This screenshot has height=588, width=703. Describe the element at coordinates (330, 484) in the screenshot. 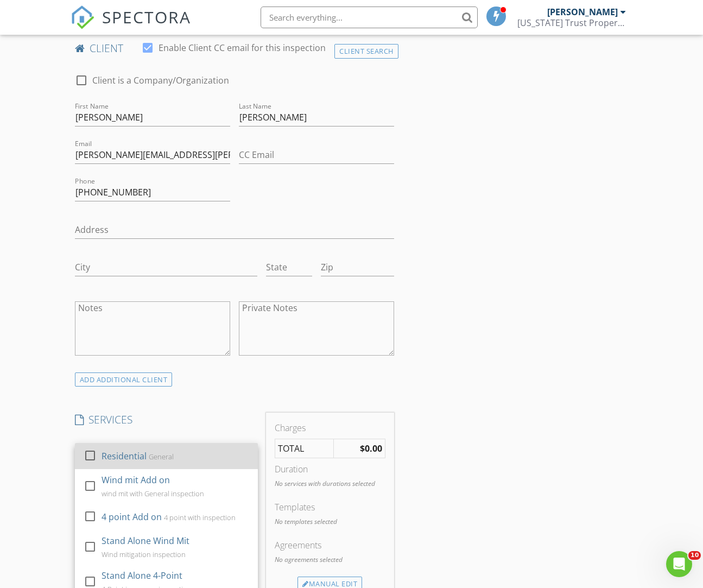

I see `p: No services with durations selected` at that location.